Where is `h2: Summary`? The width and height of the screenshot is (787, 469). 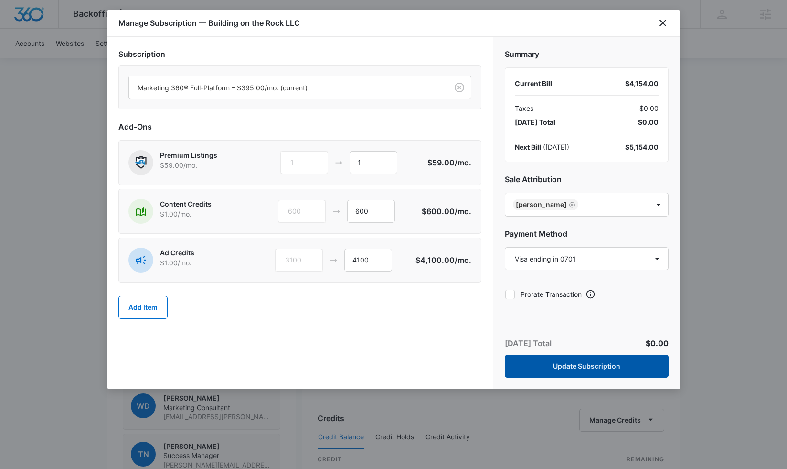
h2: Summary is located at coordinates (587, 54).